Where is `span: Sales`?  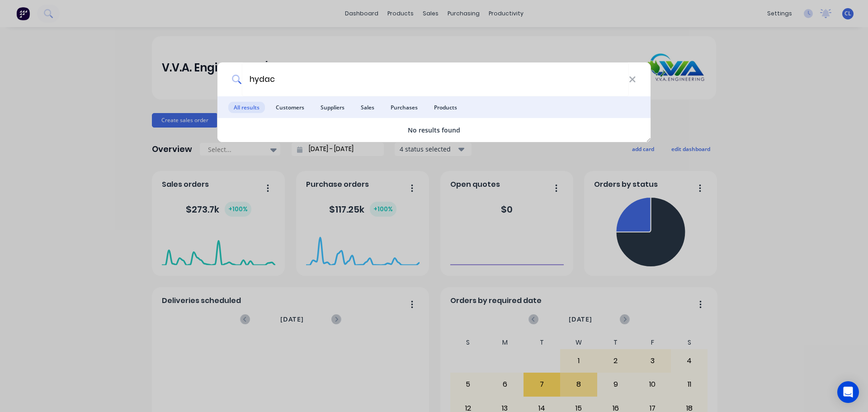
span: Sales is located at coordinates (368, 107).